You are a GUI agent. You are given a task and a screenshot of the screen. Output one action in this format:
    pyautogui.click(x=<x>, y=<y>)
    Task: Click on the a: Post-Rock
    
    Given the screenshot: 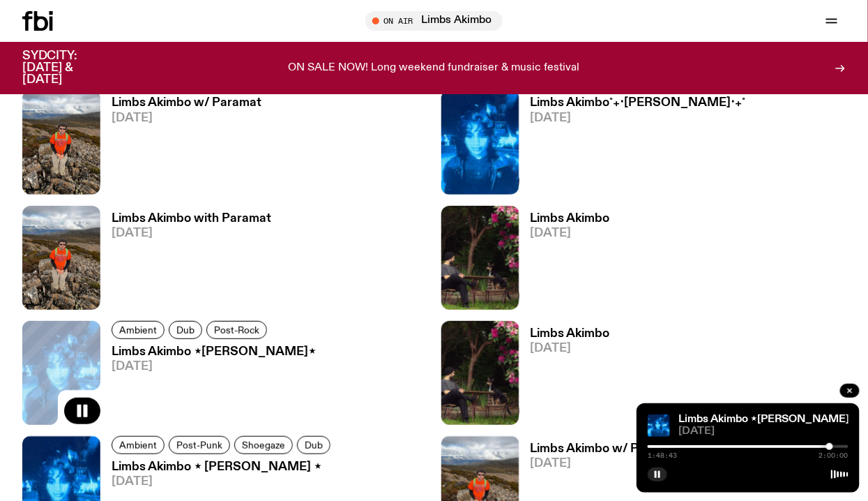 What is the action you would take?
    pyautogui.click(x=237, y=330)
    